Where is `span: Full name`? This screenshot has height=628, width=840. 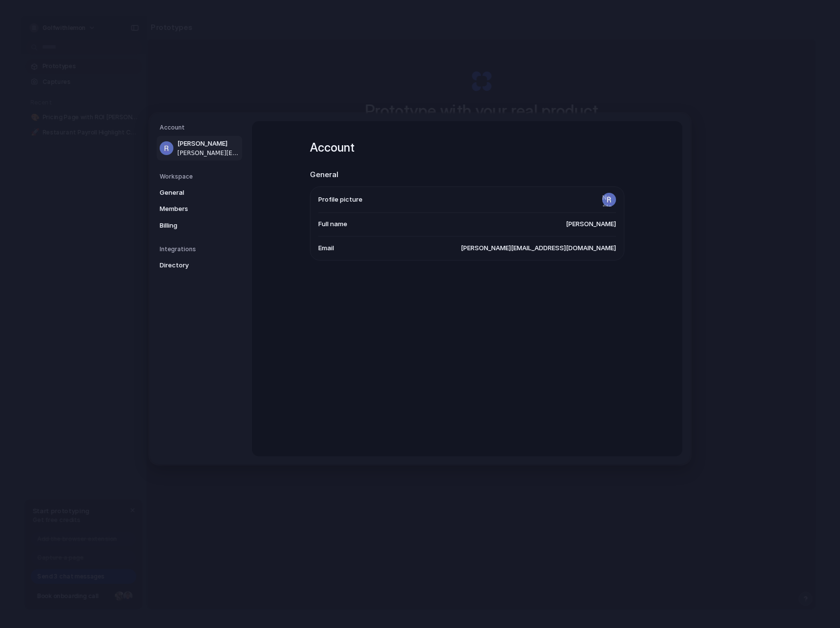
span: Full name is located at coordinates (332, 225).